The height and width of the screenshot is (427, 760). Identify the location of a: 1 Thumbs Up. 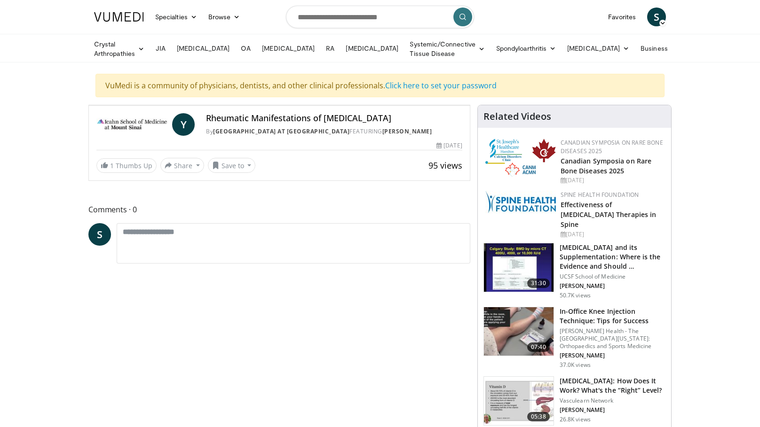
(126, 166).